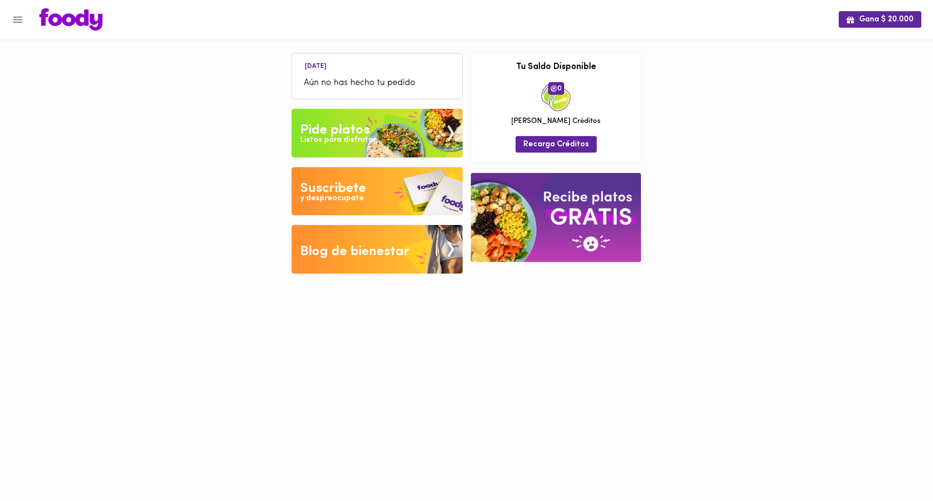  What do you see at coordinates (355, 252) in the screenshot?
I see `div: Blog de bienestar` at bounding box center [355, 252].